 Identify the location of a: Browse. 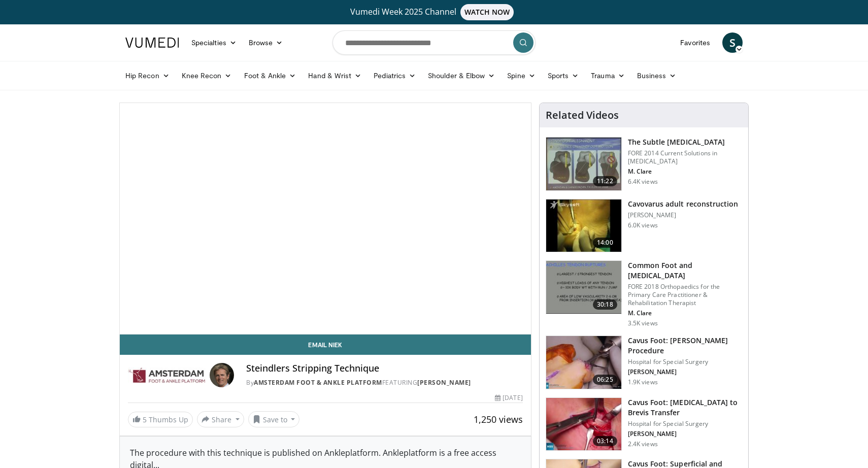
(266, 43).